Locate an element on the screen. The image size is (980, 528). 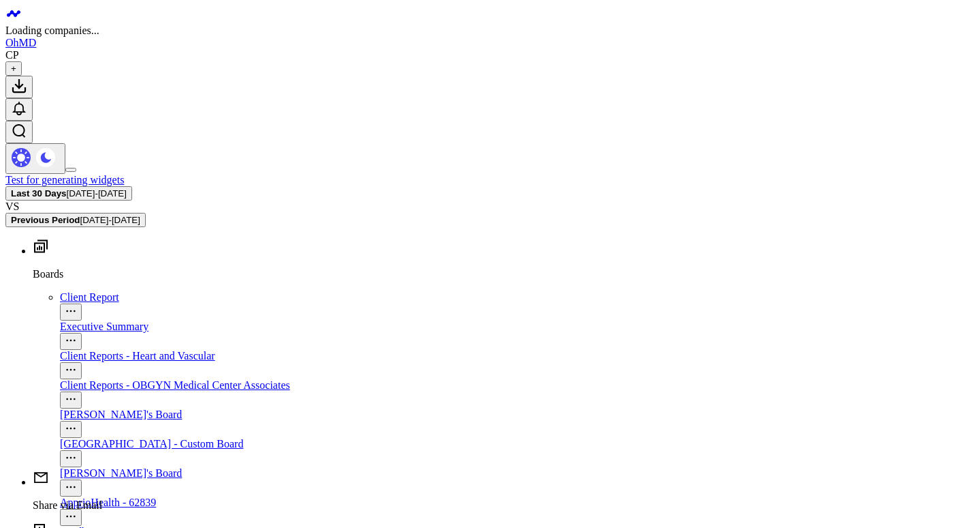
button: Open search is located at coordinates (19, 131).